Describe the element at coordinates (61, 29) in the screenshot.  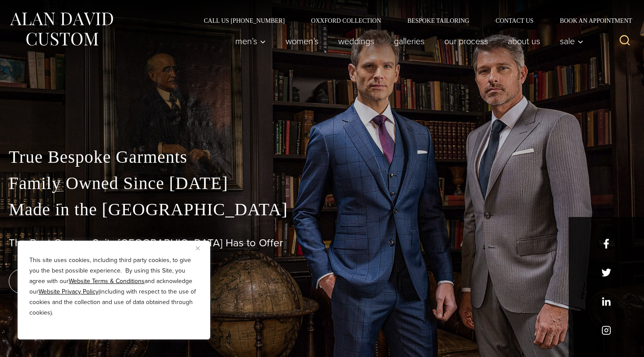
I see `img: Alan David Custom` at that location.